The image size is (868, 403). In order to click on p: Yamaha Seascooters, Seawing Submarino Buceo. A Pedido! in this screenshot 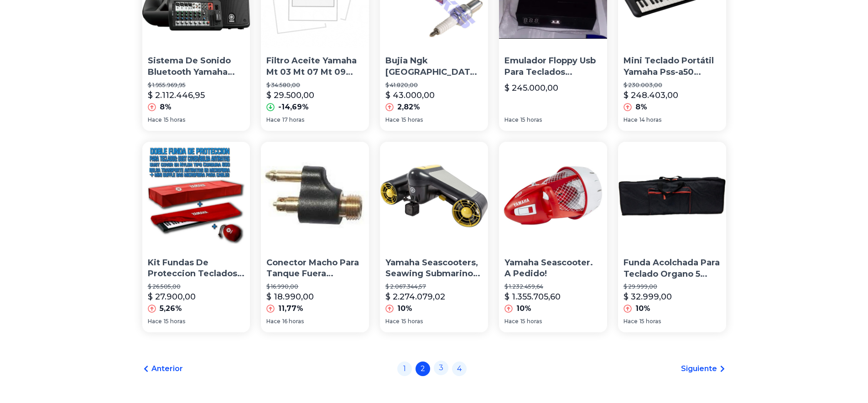, I will do `click(434, 268)`.